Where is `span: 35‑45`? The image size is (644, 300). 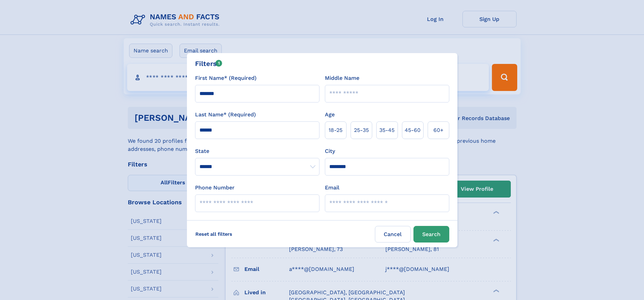 span: 35‑45 is located at coordinates (387, 130).